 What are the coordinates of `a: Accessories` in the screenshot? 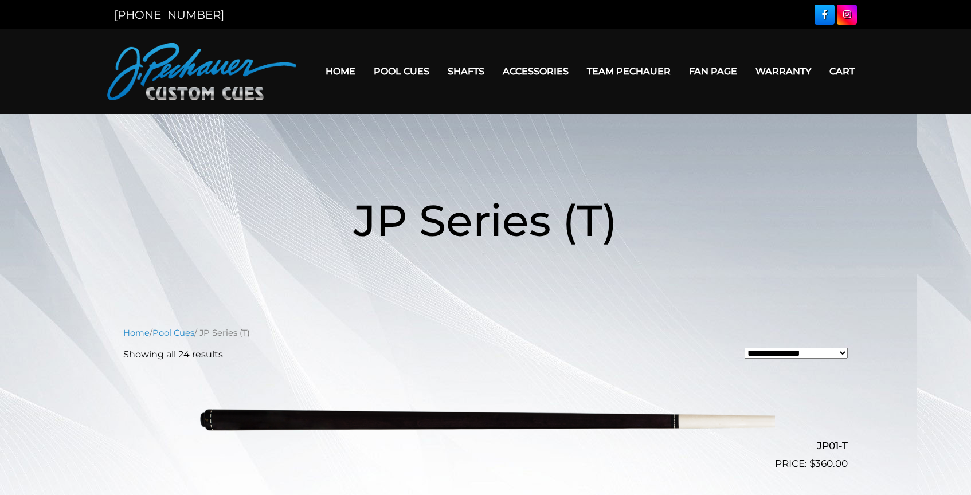 It's located at (535, 71).